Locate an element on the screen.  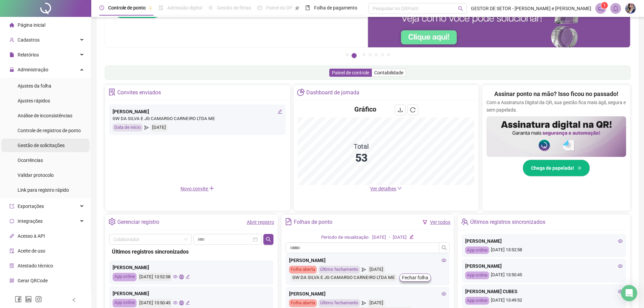
div: Open Intercom Messenger is located at coordinates (630, 293).